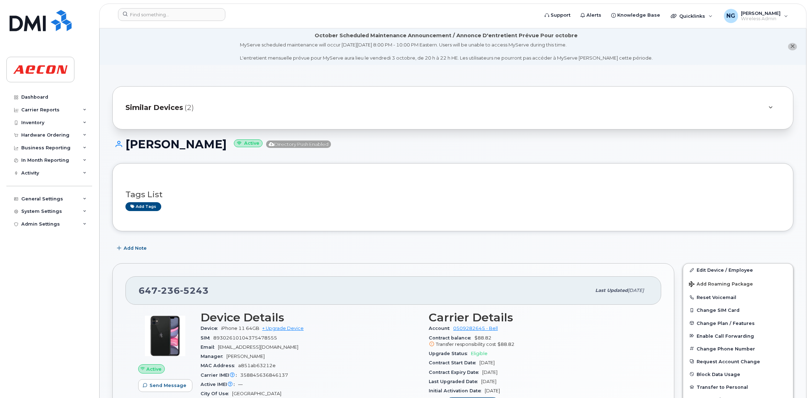 The width and height of the screenshot is (810, 398). I want to click on span: Contract balance, so click(451, 337).